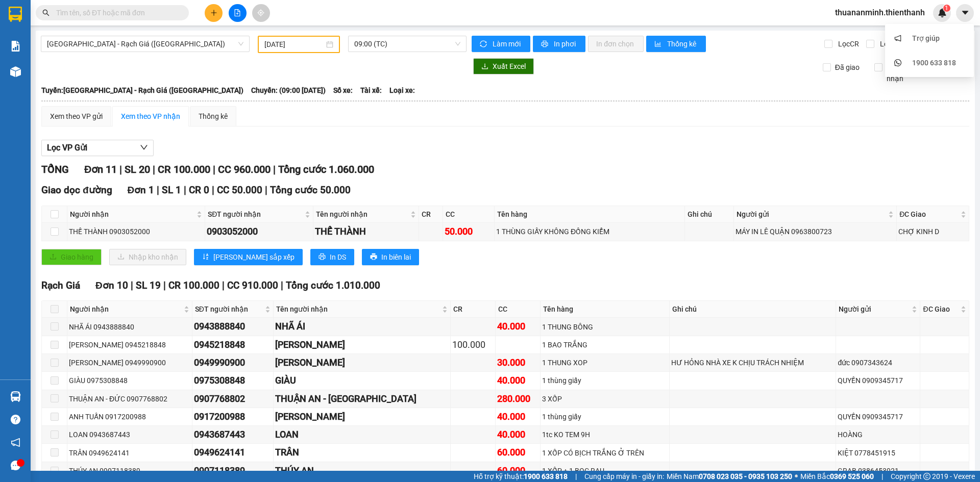 This screenshot has height=482, width=980. Describe the element at coordinates (518, 453) in the screenshot. I see `div: 60.000` at that location.